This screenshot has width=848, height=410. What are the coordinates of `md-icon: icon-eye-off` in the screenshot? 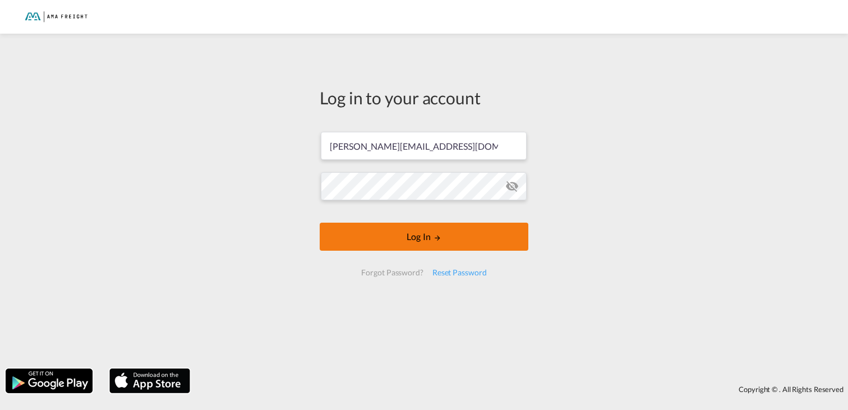 It's located at (512, 186).